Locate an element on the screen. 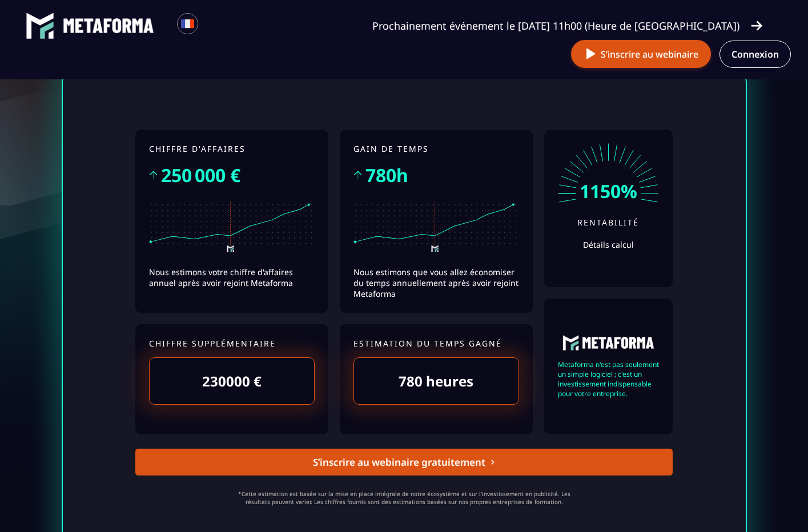 The image size is (808, 532). h2: chiffre d'affaires is located at coordinates (232, 148).